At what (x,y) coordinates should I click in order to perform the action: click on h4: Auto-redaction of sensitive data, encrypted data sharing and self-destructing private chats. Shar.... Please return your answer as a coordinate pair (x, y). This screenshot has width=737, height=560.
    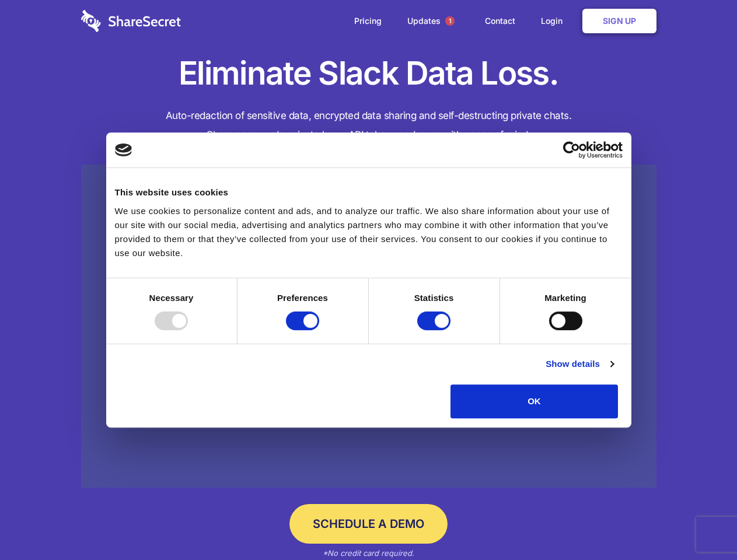
    Looking at the image, I should click on (368, 125).